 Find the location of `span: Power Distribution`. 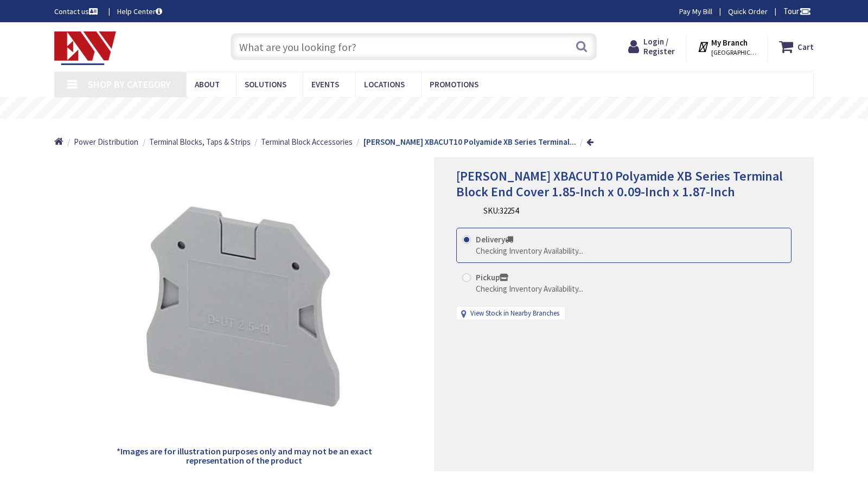

span: Power Distribution is located at coordinates (106, 142).